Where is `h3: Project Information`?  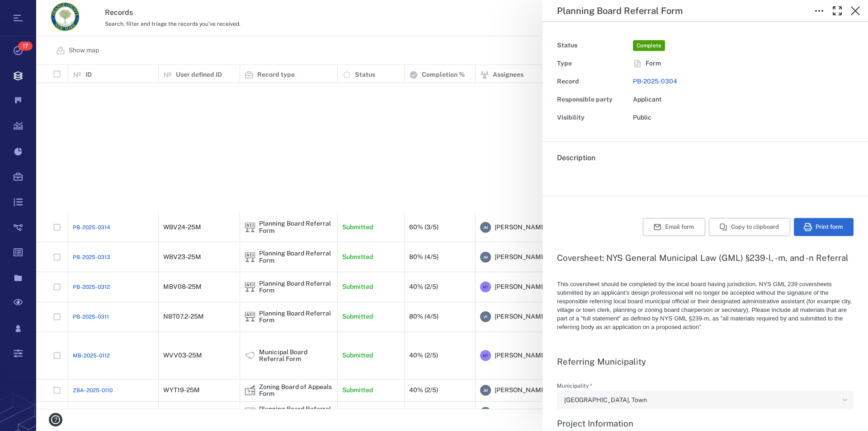 h3: Project Information is located at coordinates (705, 424).